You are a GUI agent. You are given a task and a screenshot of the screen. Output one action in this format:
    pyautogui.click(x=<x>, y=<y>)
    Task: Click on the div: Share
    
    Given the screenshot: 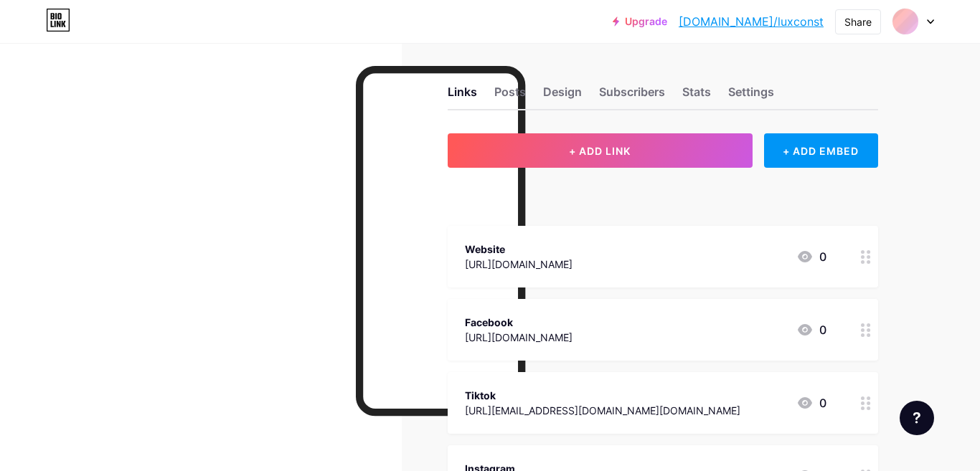 What is the action you would take?
    pyautogui.click(x=858, y=21)
    